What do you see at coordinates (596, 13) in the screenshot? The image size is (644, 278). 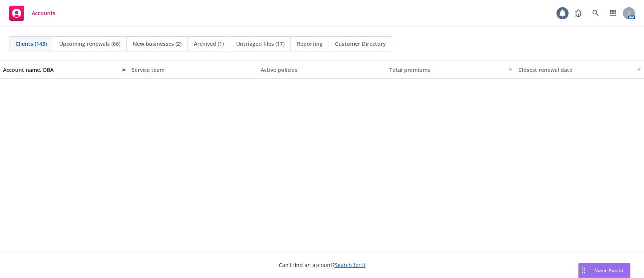 I see `a: Search` at bounding box center [596, 13].